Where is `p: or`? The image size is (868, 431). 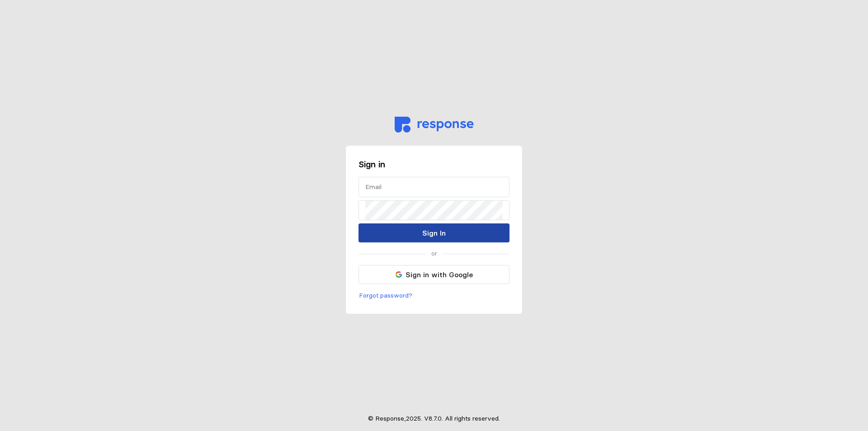 p: or is located at coordinates (434, 253).